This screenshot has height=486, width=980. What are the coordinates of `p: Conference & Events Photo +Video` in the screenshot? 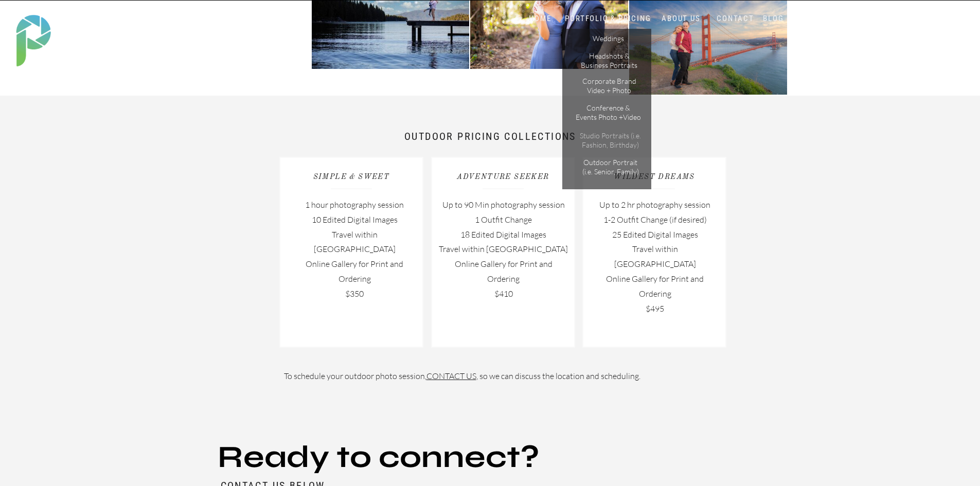 It's located at (609, 112).